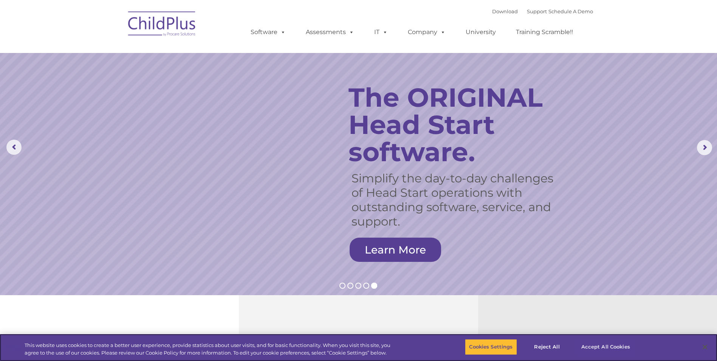 This screenshot has width=717, height=361. I want to click on rs-layer: Simplify the day-to-day challenges of Head Start operations with outstanding software, service, a..., so click(456, 200).